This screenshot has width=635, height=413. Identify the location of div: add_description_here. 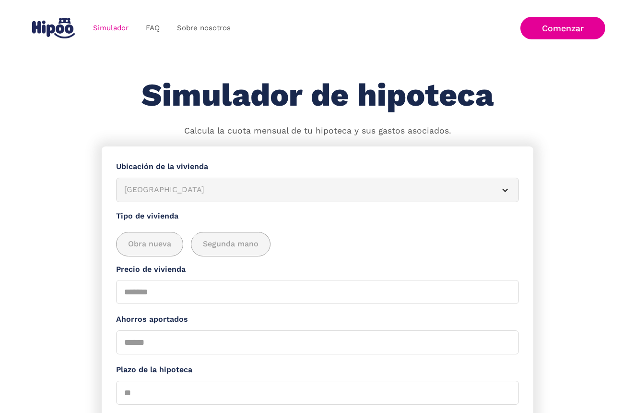
(318, 244).